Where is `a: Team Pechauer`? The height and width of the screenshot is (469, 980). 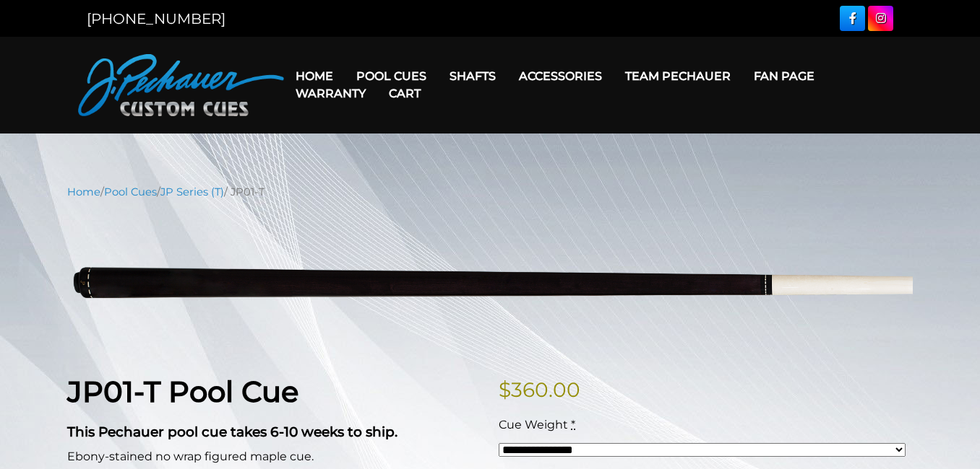 a: Team Pechauer is located at coordinates (678, 76).